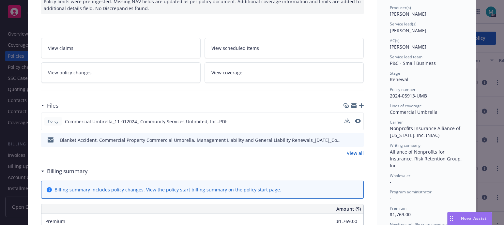 The width and height of the screenshot is (504, 225). What do you see at coordinates (395, 40) in the screenshot?
I see `span: AC(s)` at bounding box center [395, 40].